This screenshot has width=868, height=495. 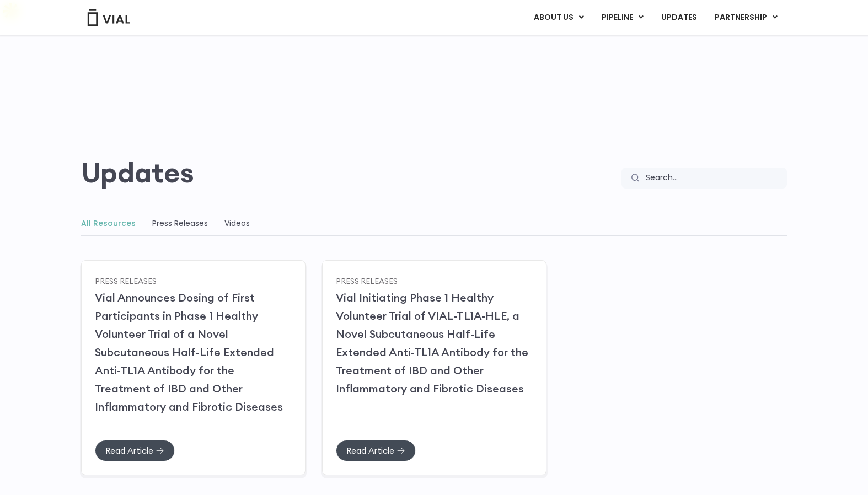 I want to click on img: Vial Logo, so click(x=109, y=18).